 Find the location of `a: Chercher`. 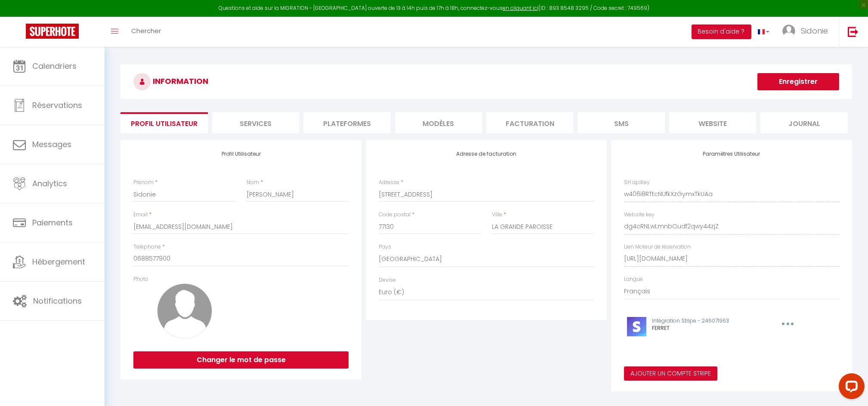

a: Chercher is located at coordinates (146, 31).